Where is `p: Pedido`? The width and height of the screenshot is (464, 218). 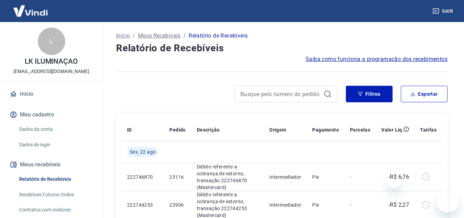
p: Pedido is located at coordinates (177, 130).